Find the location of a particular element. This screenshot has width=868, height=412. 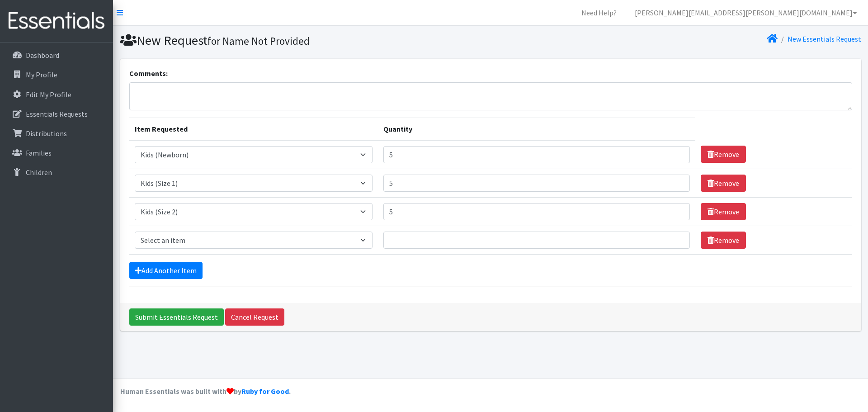

a: Children is located at coordinates (56, 173).